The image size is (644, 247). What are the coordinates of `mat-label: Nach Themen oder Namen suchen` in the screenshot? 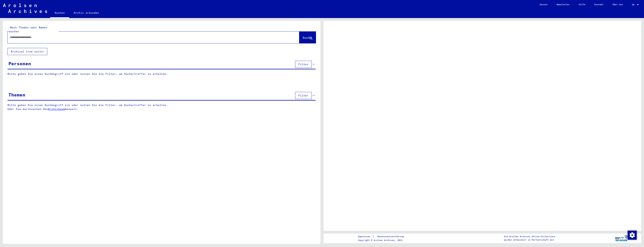 It's located at (28, 29).